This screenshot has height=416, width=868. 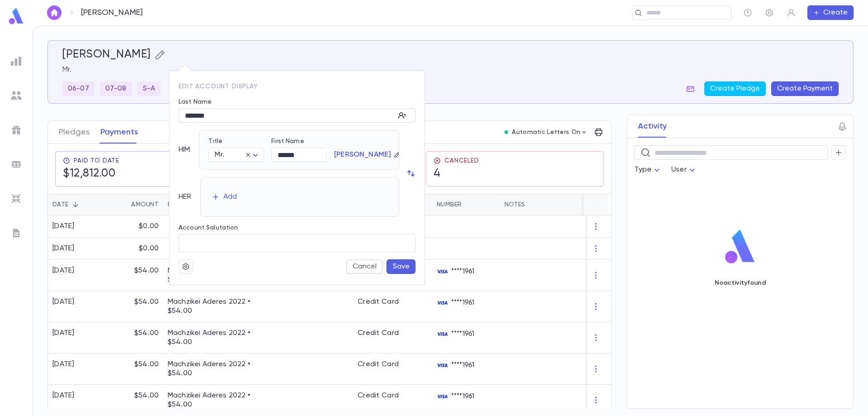 I want to click on label: Last Name, so click(x=195, y=102).